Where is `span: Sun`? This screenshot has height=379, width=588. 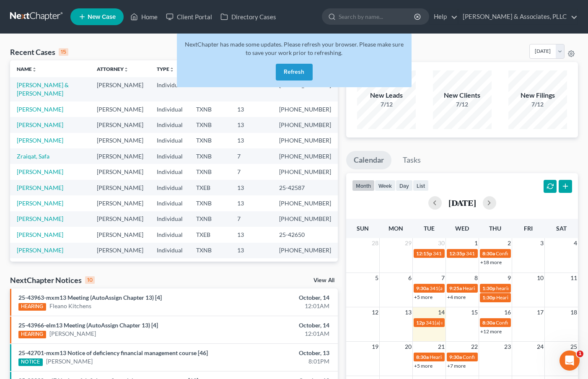 span: Sun is located at coordinates (362, 228).